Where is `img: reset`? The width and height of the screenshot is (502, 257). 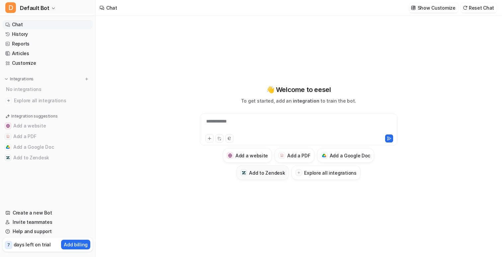 img: reset is located at coordinates (466, 8).